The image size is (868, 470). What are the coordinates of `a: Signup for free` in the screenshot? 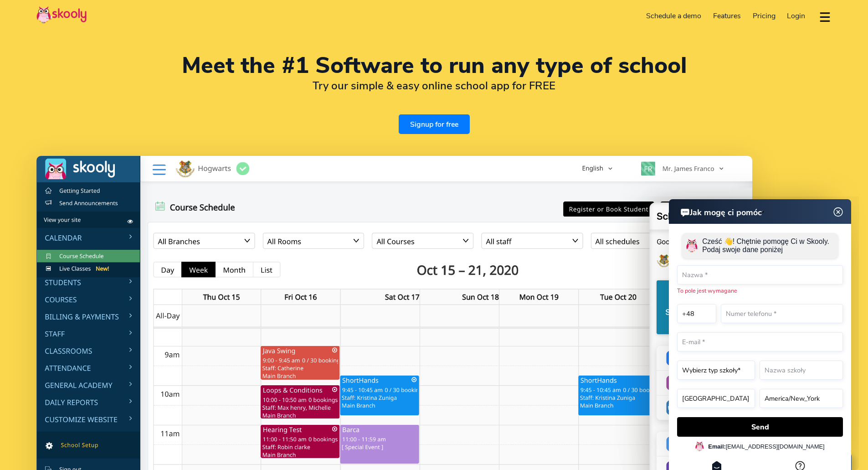 It's located at (434, 124).